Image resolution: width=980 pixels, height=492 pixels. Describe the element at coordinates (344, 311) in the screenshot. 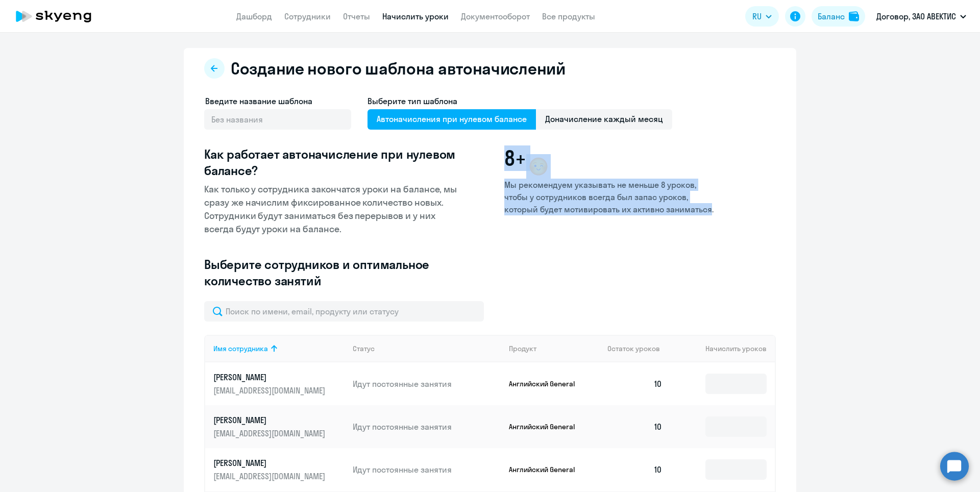

I see `input: Поиск по имени, email, продукту или статусу` at that location.